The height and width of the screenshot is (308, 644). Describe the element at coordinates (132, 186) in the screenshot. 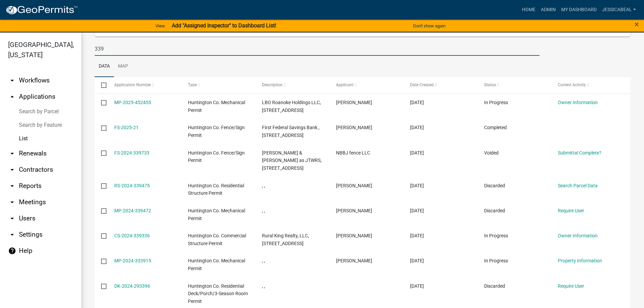

I see `a: RS-2024-339475` at that location.